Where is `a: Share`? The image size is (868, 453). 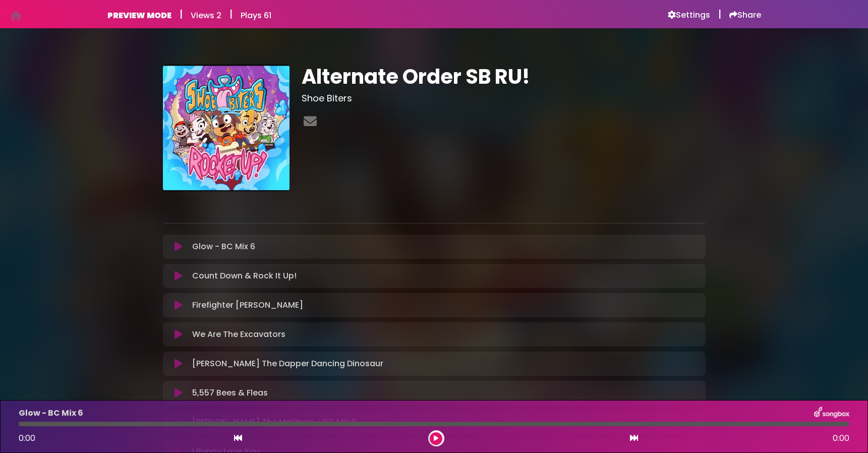 a: Share is located at coordinates (745, 15).